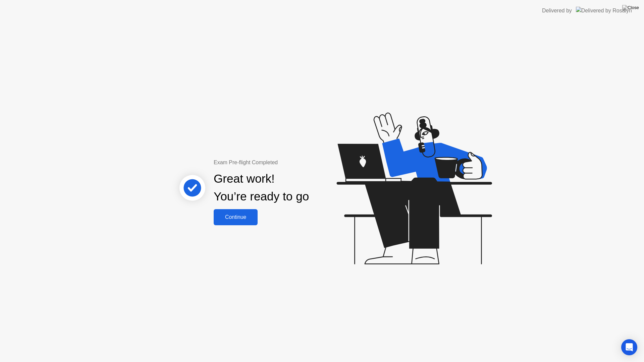 The height and width of the screenshot is (362, 644). What do you see at coordinates (261, 188) in the screenshot?
I see `div: Great work! You’re ready to go` at bounding box center [261, 188].